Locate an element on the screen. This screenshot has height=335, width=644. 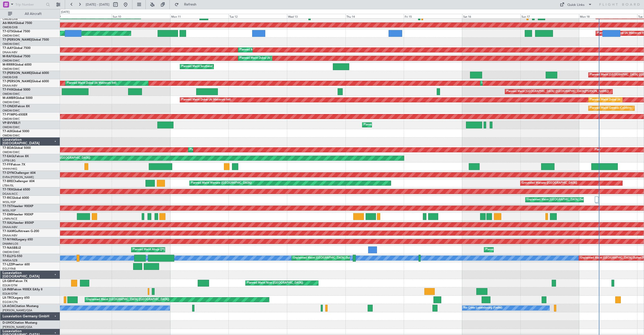
span: T7-BDA is located at coordinates (8, 148).